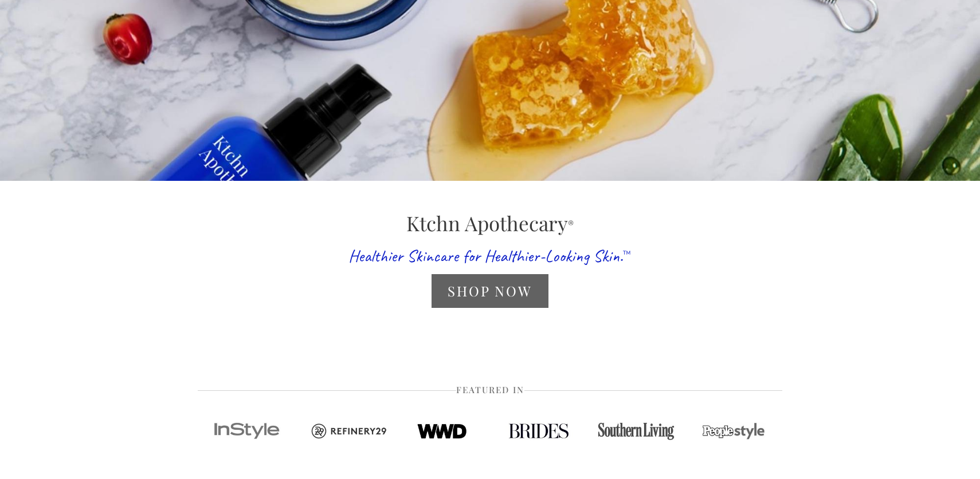 The height and width of the screenshot is (479, 980). What do you see at coordinates (636, 431) in the screenshot?
I see `img: Southern Living.jpg` at bounding box center [636, 431].